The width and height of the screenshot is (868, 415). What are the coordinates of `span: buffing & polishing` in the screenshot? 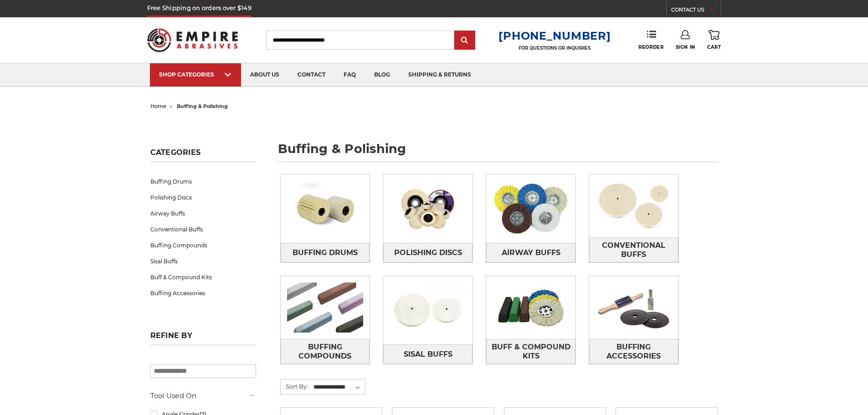 It's located at (203, 106).